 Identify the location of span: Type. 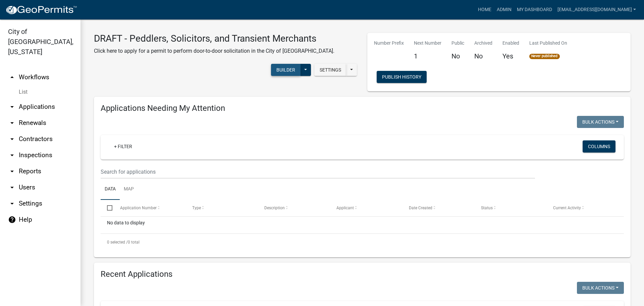
(197, 208).